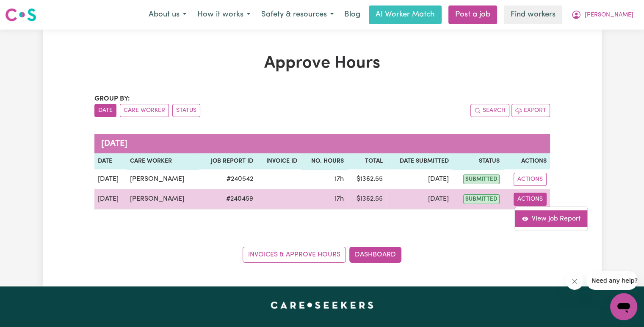  I want to click on th: No. Hours, so click(324, 162).